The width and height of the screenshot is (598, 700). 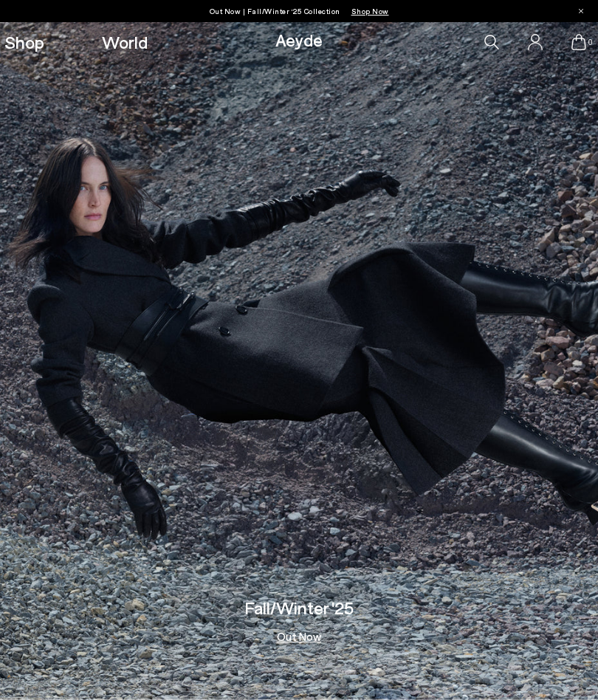 I want to click on p: Out Now | Fall/Winter ‘25 Collection, so click(x=299, y=11).